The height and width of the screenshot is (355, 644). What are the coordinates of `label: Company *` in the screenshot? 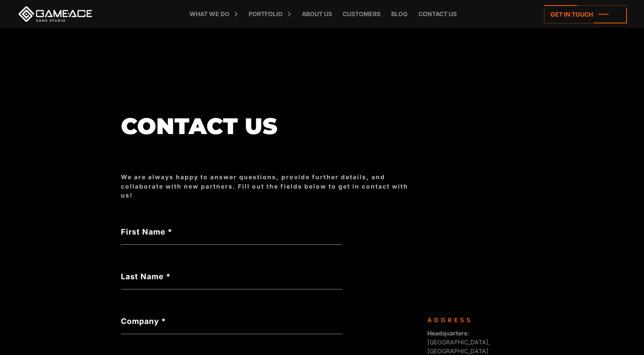 It's located at (231, 321).